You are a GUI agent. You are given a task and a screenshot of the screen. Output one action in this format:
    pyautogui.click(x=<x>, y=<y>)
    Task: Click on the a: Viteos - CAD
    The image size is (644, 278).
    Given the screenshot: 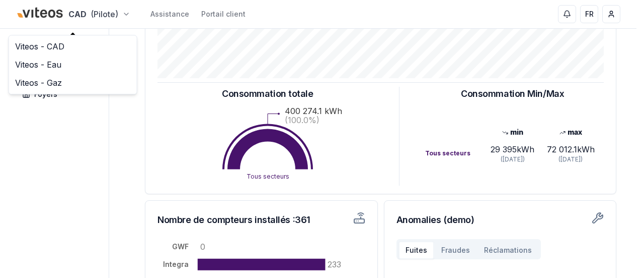 What is the action you would take?
    pyautogui.click(x=73, y=47)
    